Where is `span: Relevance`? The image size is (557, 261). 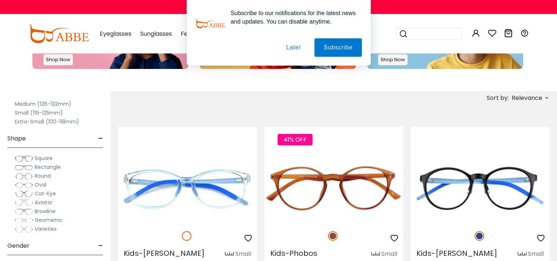 span: Relevance is located at coordinates (527, 98).